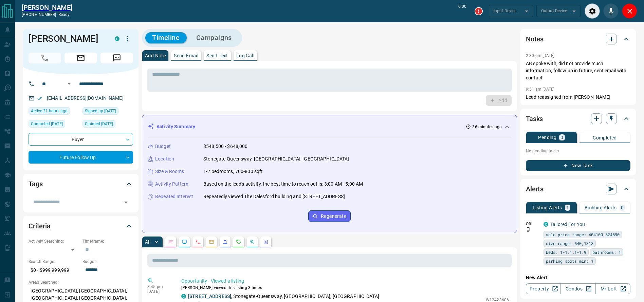 Image resolution: width=644 pixels, height=302 pixels. I want to click on a: Condos, so click(578, 289).